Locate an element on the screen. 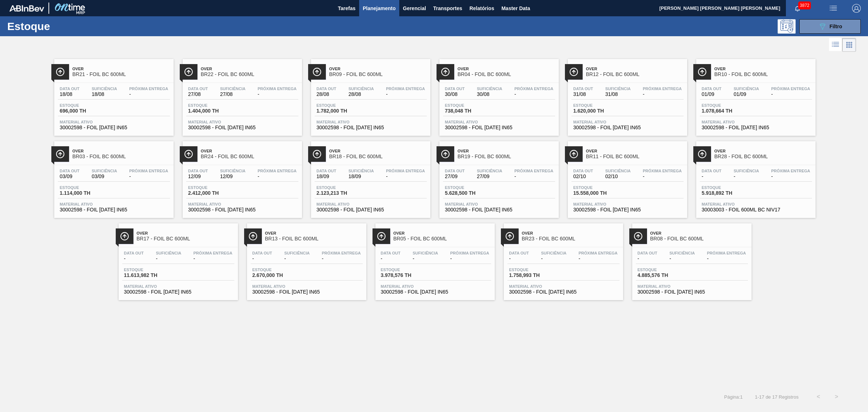  span: 1.404,000 TH is located at coordinates (213, 111).